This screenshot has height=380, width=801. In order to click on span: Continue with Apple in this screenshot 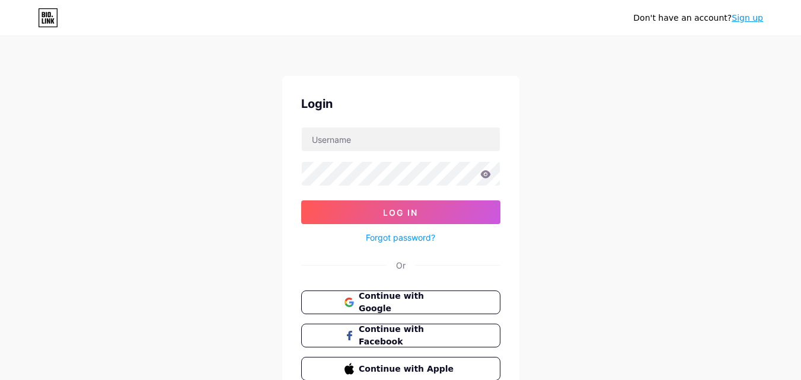, I will do `click(407, 369)`.